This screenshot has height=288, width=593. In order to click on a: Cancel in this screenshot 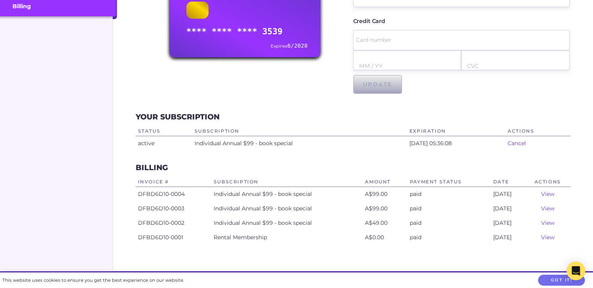, I will do `click(517, 143)`.